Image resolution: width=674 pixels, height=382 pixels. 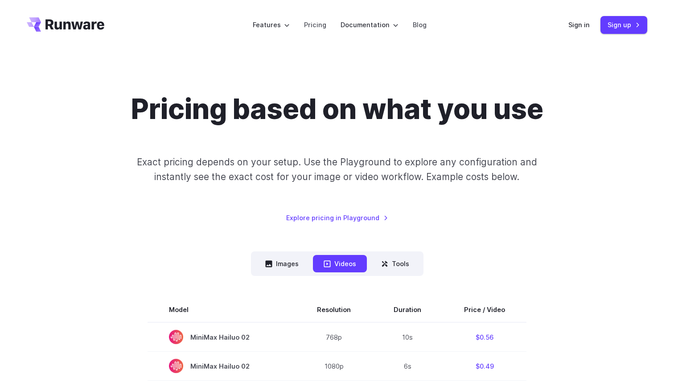 I want to click on label: Documentation, so click(x=370, y=25).